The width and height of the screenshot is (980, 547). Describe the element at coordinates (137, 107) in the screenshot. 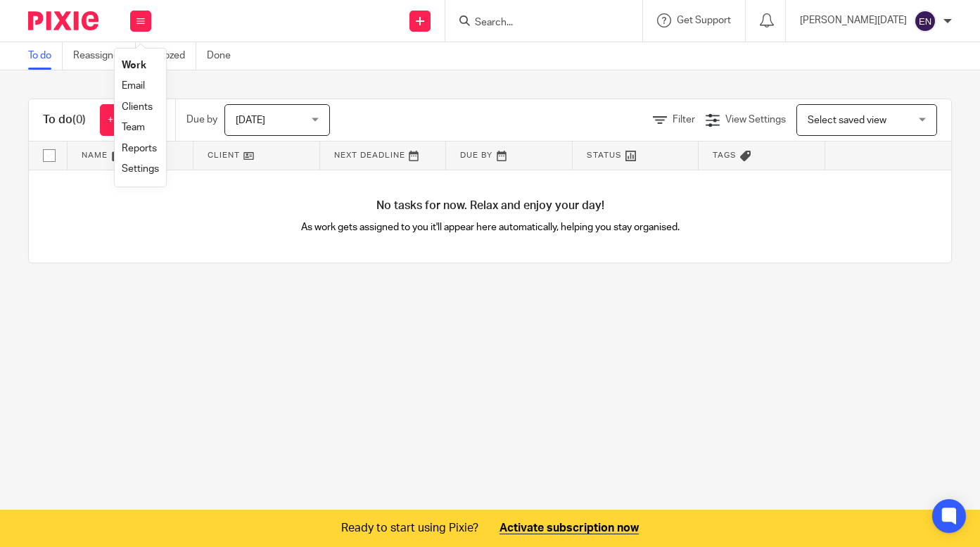

I see `a: Clients` at that location.